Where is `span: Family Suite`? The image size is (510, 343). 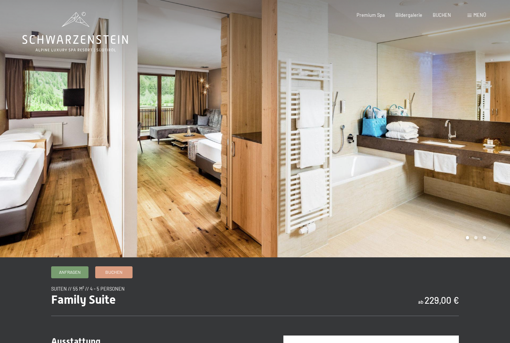
span: Family Suite is located at coordinates (83, 299).